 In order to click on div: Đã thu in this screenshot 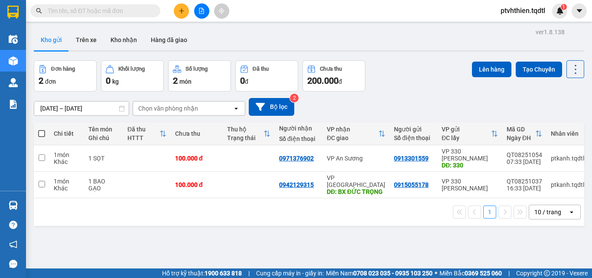, I will do `click(144, 129)`.